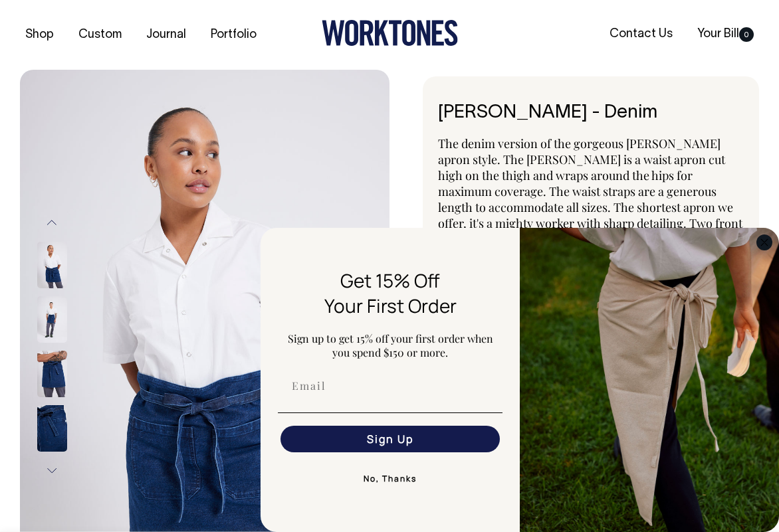 This screenshot has height=532, width=779. What do you see at coordinates (390, 345) in the screenshot?
I see `span: Sign up to get 15% off your first order when you spend $150 or more.` at bounding box center [390, 345].